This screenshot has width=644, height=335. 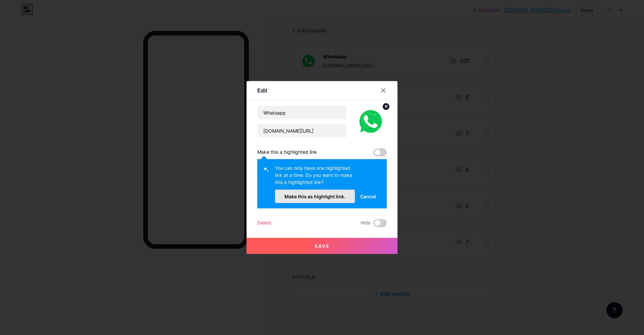 I want to click on input: URL, so click(x=302, y=131).